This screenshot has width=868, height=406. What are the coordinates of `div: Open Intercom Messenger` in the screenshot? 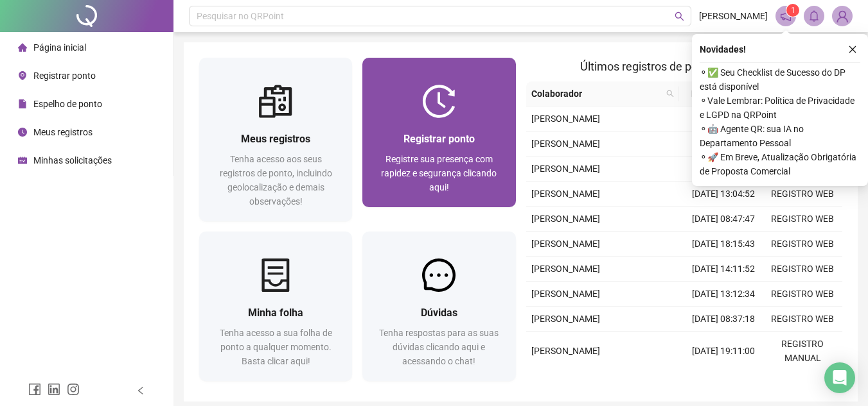 It's located at (840, 378).